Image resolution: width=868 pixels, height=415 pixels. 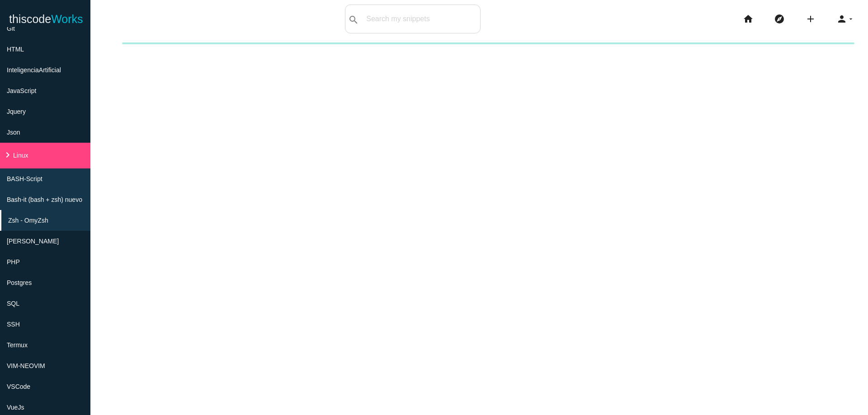 What do you see at coordinates (26, 366) in the screenshot?
I see `span: VIM-NEOVIM` at bounding box center [26, 366].